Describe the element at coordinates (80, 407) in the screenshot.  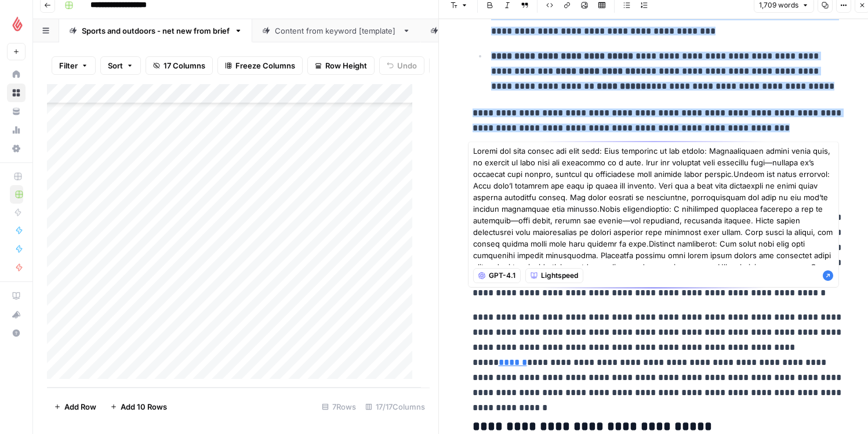
I see `span: Add Row` at that location.